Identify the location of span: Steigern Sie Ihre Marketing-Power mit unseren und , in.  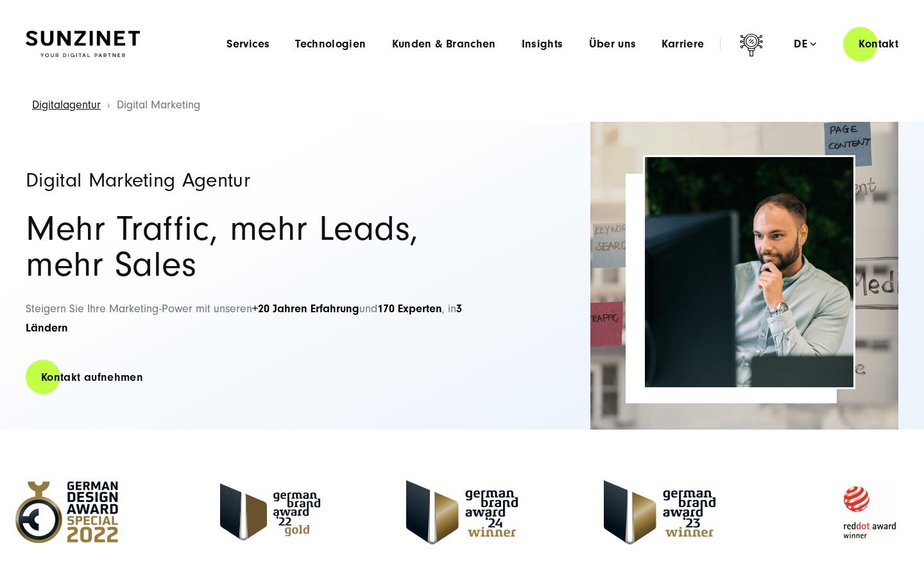
(244, 319).